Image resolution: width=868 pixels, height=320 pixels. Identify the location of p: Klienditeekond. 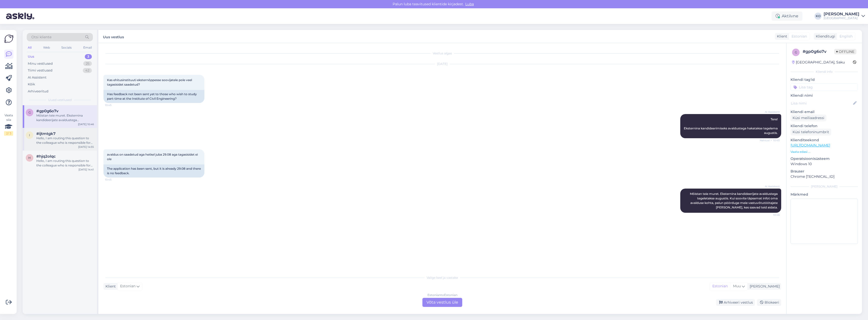
(824, 140).